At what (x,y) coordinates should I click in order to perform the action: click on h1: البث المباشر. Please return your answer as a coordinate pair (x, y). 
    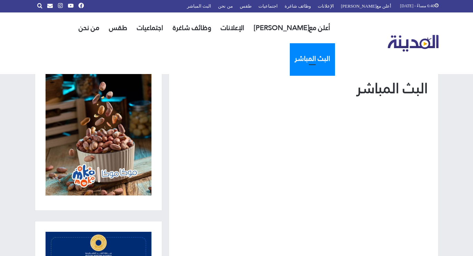
    Looking at the image, I should click on (304, 88).